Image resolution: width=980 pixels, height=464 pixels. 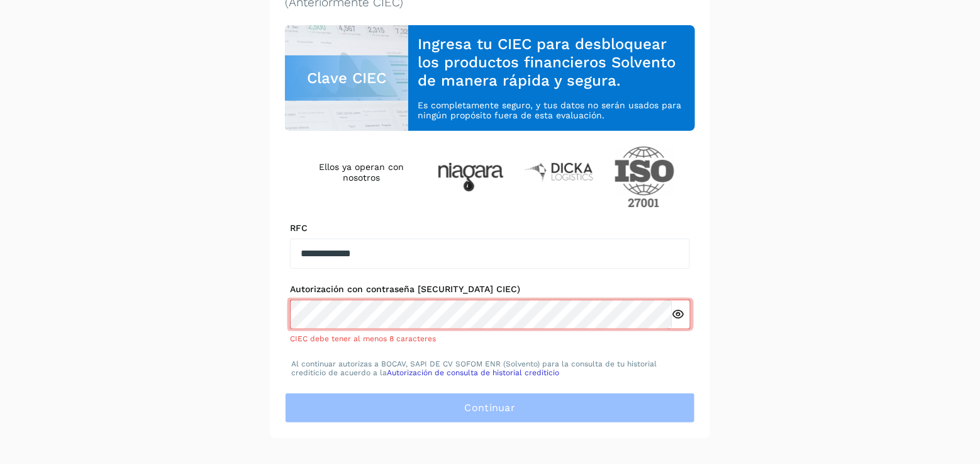 What do you see at coordinates (552, 111) in the screenshot?
I see `p: Es completamente seguro, y tus datos no serán usados para ningún propósito fuera de esta evaluación.` at bounding box center [552, 111].